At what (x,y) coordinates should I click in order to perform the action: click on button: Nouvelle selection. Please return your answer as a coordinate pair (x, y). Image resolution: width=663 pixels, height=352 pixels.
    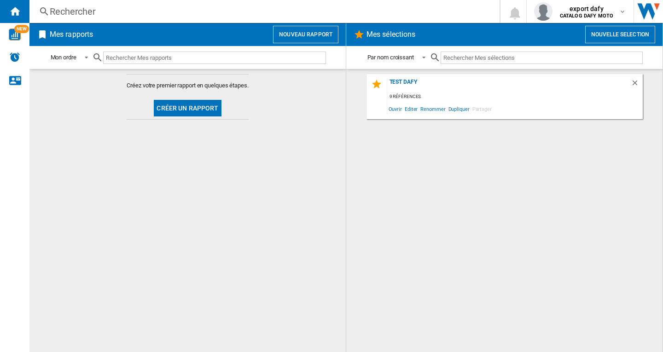
    Looking at the image, I should click on (620, 35).